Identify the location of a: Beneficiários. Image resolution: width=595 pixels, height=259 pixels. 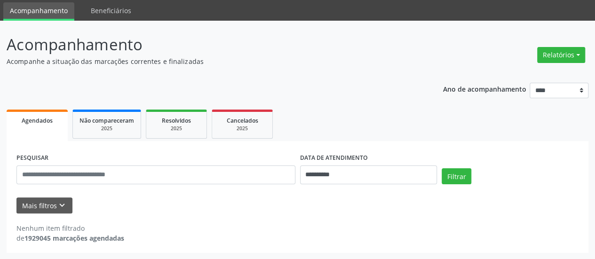
(111, 10).